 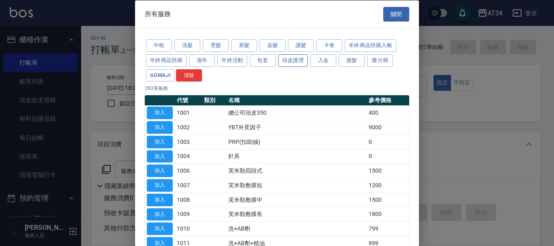 What do you see at coordinates (296, 127) in the screenshot?
I see `td: YBT外覓因子` at bounding box center [296, 127].